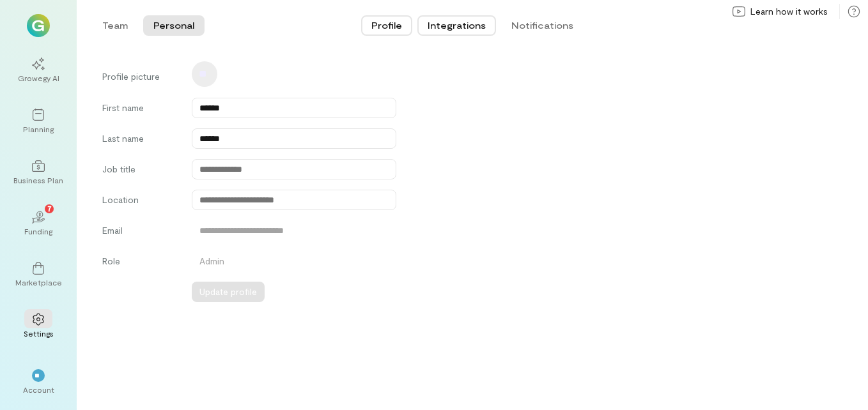  What do you see at coordinates (38, 326) in the screenshot?
I see `a: Settings` at bounding box center [38, 326].